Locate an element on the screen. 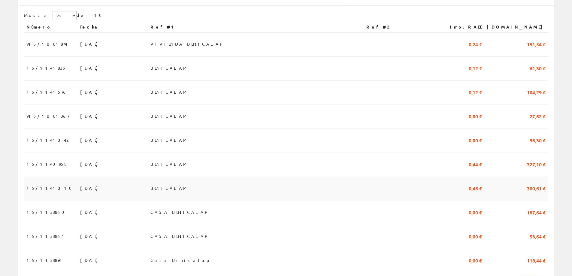 The image size is (572, 276). span: 0,44 € is located at coordinates (475, 164).